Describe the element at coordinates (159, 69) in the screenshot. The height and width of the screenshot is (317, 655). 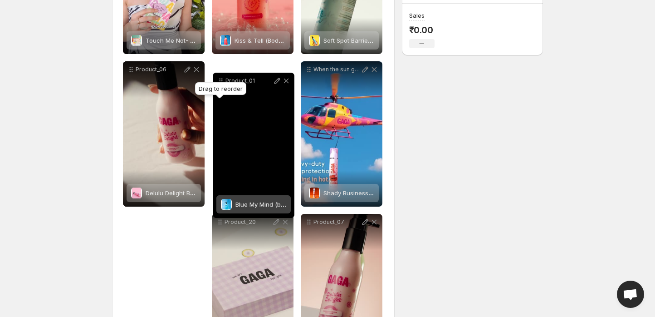
I see `p: Product_06` at that location.